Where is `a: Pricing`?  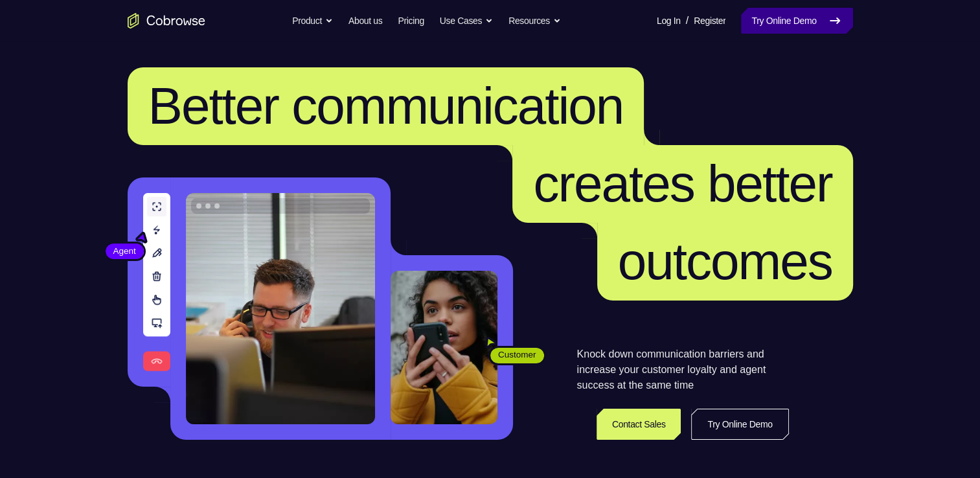
a: Pricing is located at coordinates (411, 21).